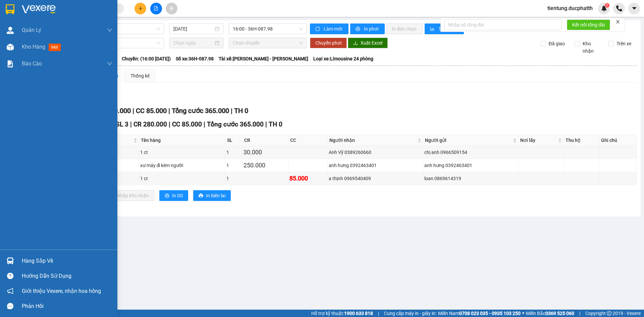  I want to click on span: Giới thiệu Vexere, nhận hoa hồng, so click(61, 291).